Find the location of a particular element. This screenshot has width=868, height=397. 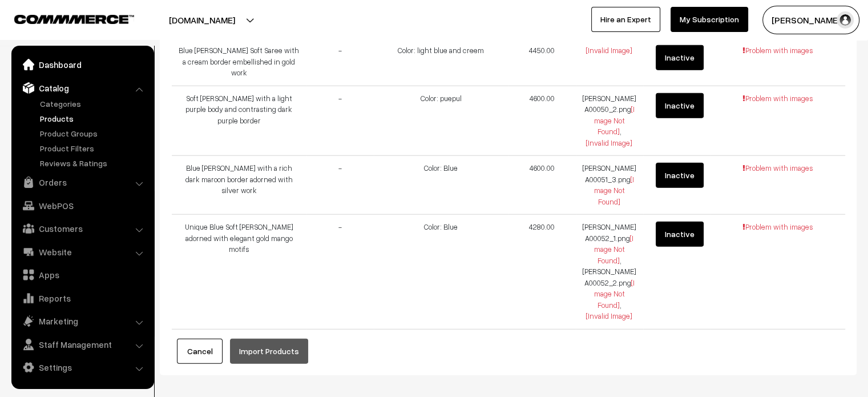

a: Hire an Expert is located at coordinates (625, 19).